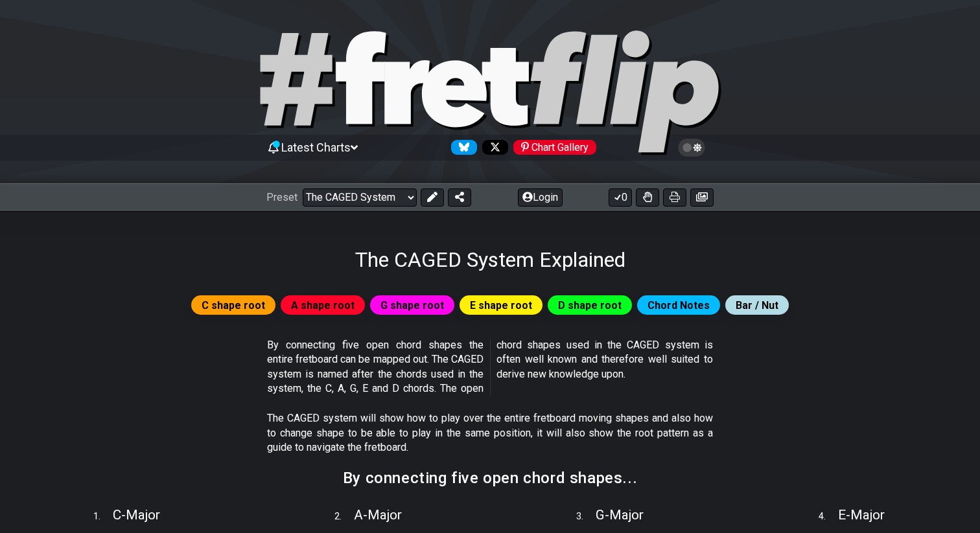  Describe the element at coordinates (490, 478) in the screenshot. I see `h2: By connecting five open chord shapes...` at that location.